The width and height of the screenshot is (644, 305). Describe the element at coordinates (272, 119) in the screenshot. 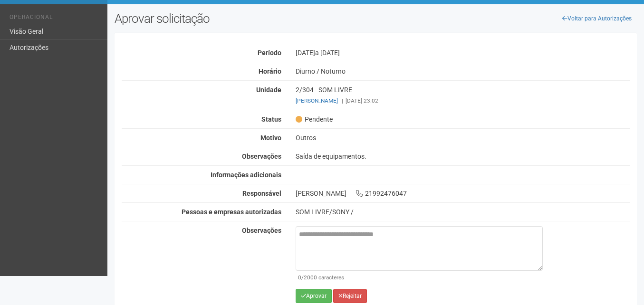

I see `strong: Status` at that location.